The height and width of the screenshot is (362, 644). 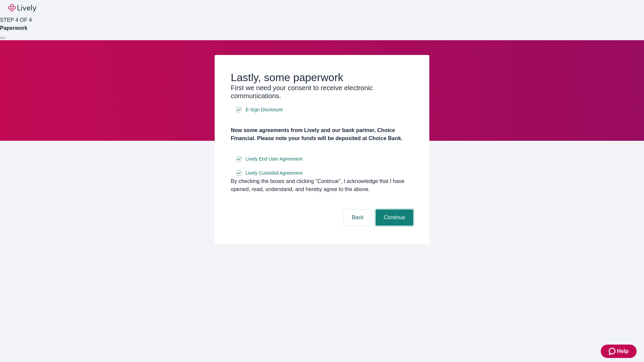 What do you see at coordinates (394, 218) in the screenshot?
I see `button: Continue` at bounding box center [394, 218].